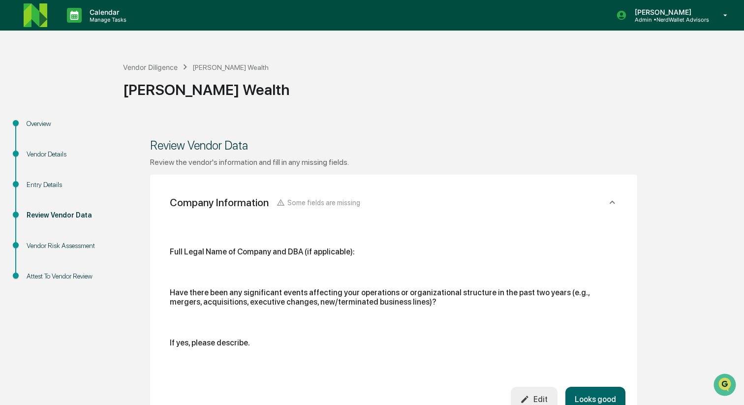 The width and height of the screenshot is (744, 405). What do you see at coordinates (67, 245) in the screenshot?
I see `div: Vendor Risk Assessment` at bounding box center [67, 245].